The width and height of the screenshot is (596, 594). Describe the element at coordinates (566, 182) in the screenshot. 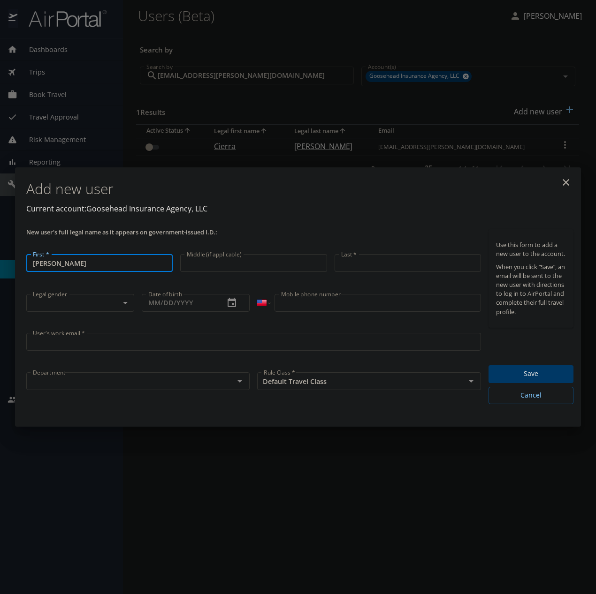

I see `button: close` at that location.